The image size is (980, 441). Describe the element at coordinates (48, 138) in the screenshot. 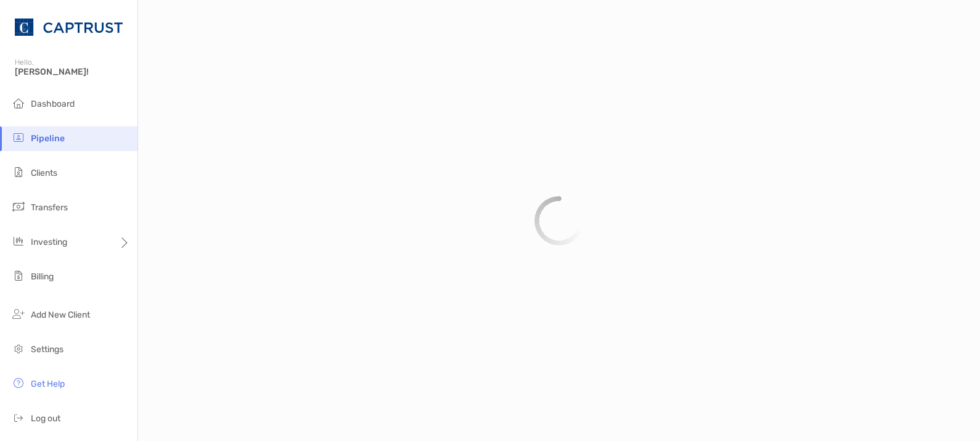

I see `span: Pipeline` at that location.